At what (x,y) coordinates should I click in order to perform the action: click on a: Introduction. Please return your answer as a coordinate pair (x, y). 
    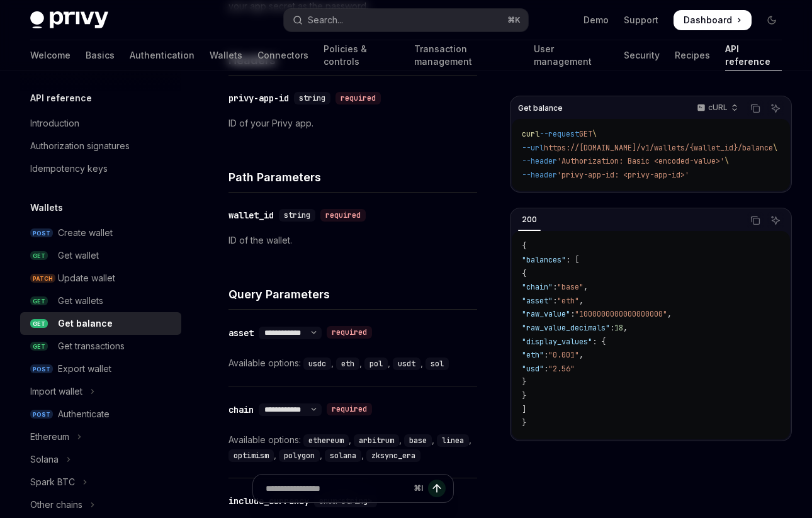
    Looking at the image, I should click on (101, 123).